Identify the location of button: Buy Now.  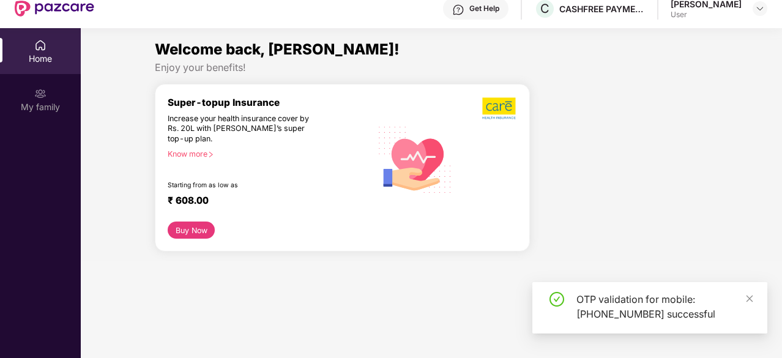
(191, 230).